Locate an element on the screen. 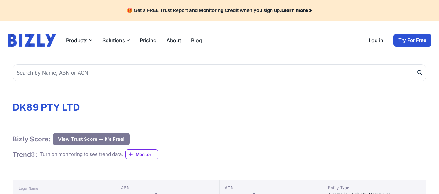 Image resolution: width=439 pixels, height=194 pixels. a: About is located at coordinates (174, 40).